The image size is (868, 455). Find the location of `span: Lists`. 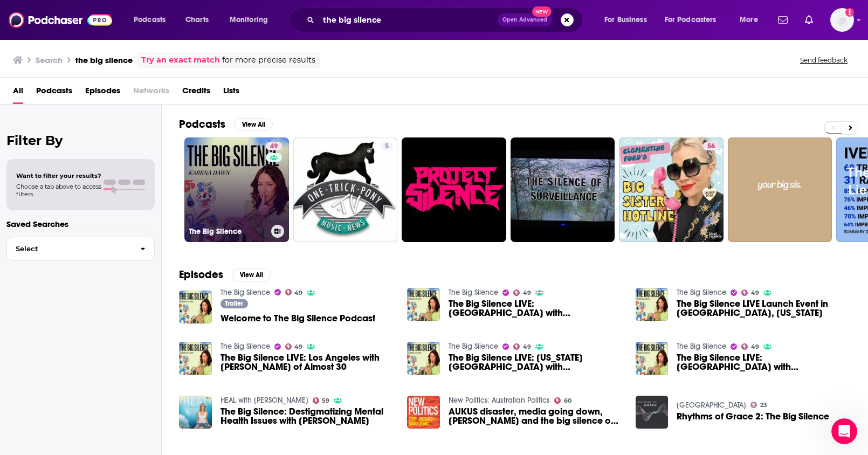

span: Lists is located at coordinates (231, 92).